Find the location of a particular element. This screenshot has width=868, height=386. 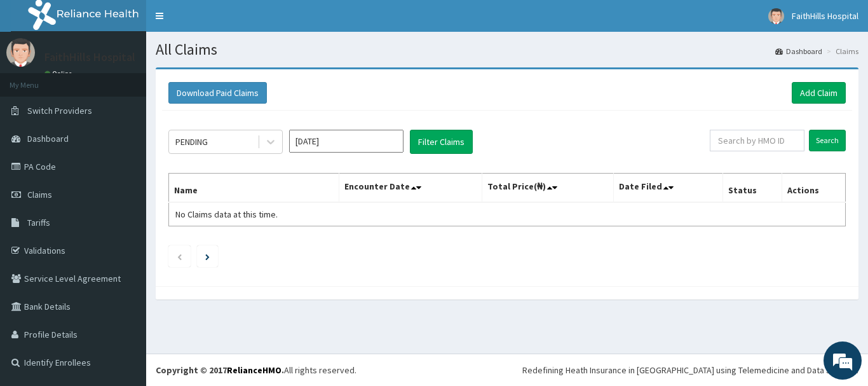

span: Switch Providers is located at coordinates (60, 110).